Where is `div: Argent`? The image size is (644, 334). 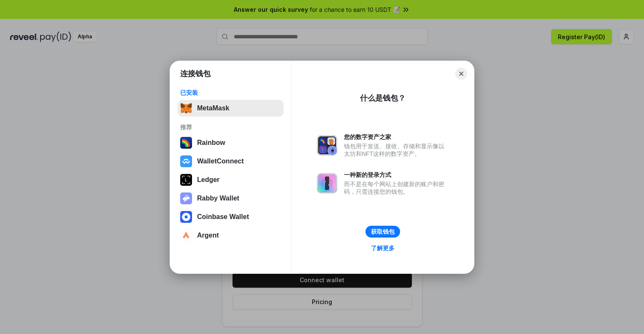
div: Argent is located at coordinates (208, 236).